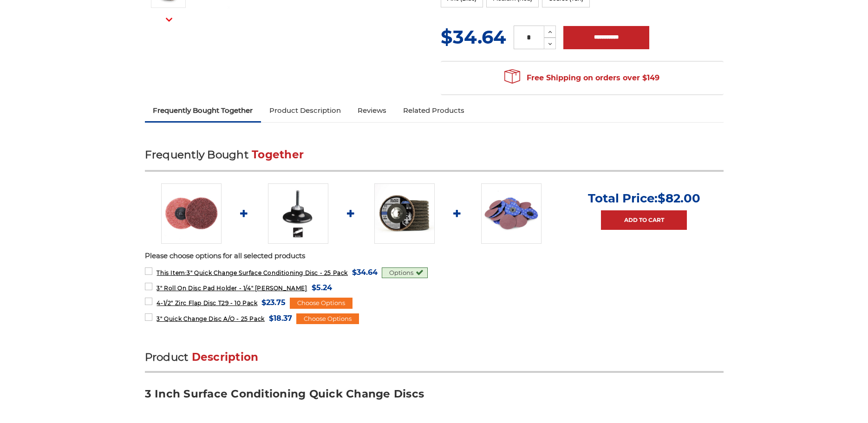  Describe the element at coordinates (582, 78) in the screenshot. I see `span: Free Shipping on orders over $149` at that location.